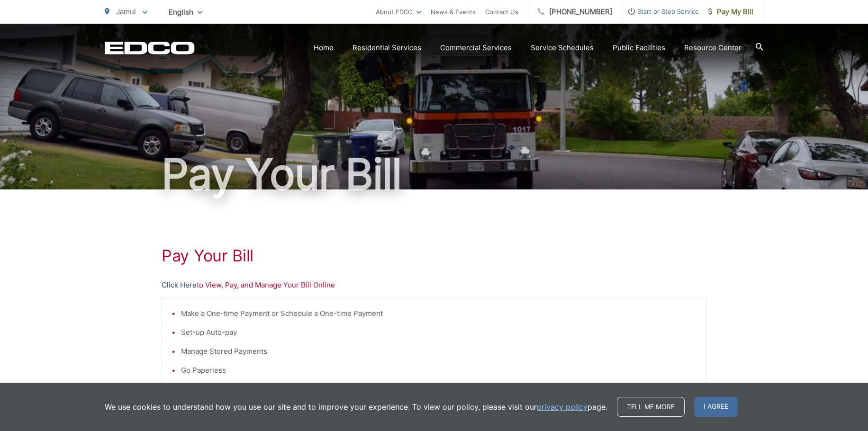 This screenshot has height=431, width=868. What do you see at coordinates (324, 48) in the screenshot?
I see `a: Home` at bounding box center [324, 48].